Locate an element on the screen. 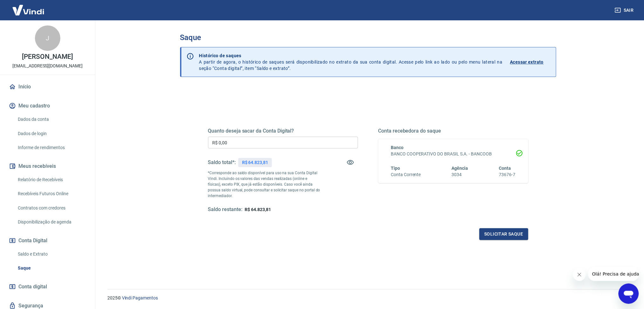  p: R$ 64.823,81 is located at coordinates (255, 163).